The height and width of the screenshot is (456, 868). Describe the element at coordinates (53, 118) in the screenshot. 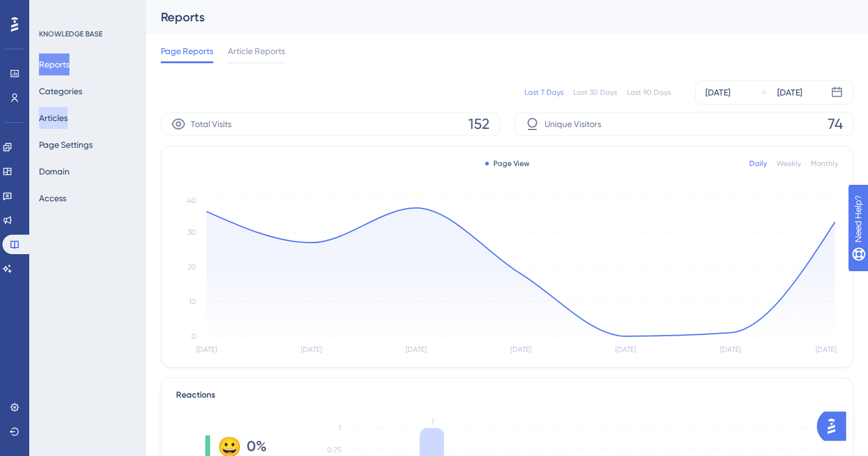

I see `button: Articles` at that location.